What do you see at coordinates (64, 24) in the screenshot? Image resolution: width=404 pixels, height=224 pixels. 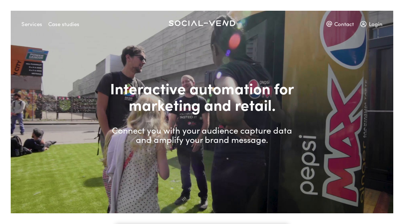 I see `div: Case studies` at bounding box center [64, 24].